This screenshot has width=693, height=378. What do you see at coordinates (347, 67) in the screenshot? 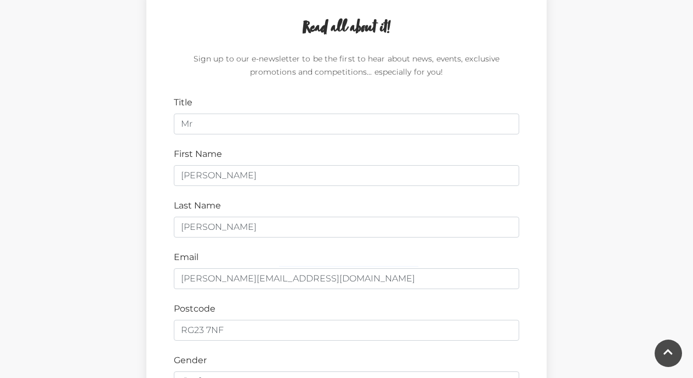
I see `p: Sign up to our e-newsletter to be the first to hear about news, events, exclusive promotions and ...` at bounding box center [347, 67].